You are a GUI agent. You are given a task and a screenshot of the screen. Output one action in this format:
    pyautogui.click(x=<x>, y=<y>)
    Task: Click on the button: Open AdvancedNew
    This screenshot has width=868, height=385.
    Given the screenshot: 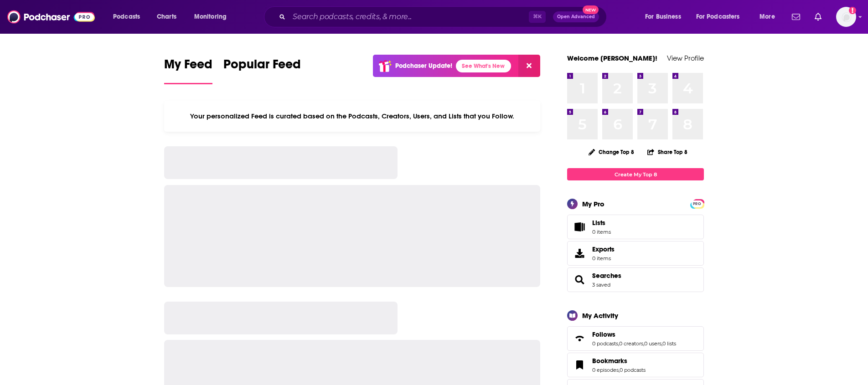 What is the action you would take?
    pyautogui.click(x=576, y=17)
    